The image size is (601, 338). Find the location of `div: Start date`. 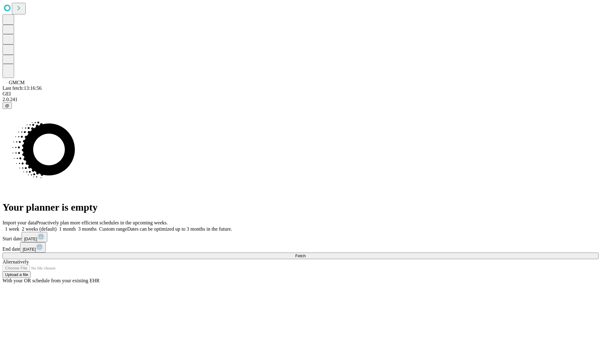

div: Start date is located at coordinates (301, 237).